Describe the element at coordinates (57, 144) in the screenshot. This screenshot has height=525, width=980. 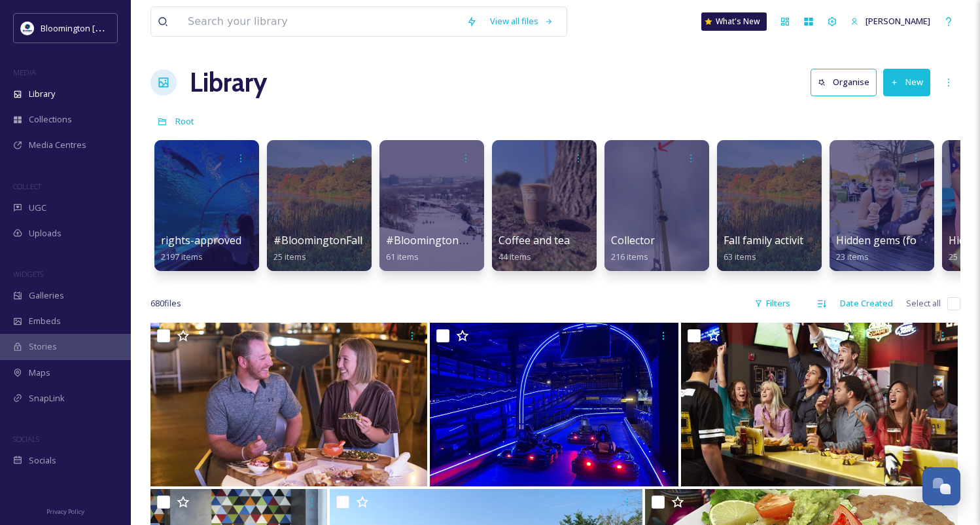
I see `span: Media Centres` at that location.